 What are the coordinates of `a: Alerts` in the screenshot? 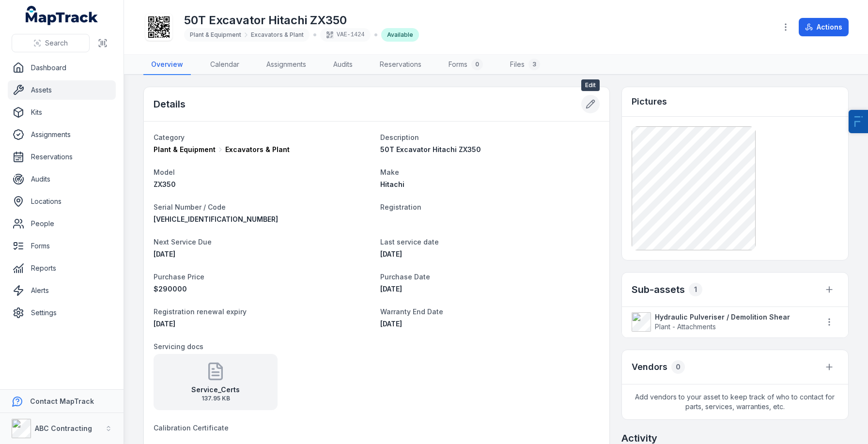 It's located at (62, 291).